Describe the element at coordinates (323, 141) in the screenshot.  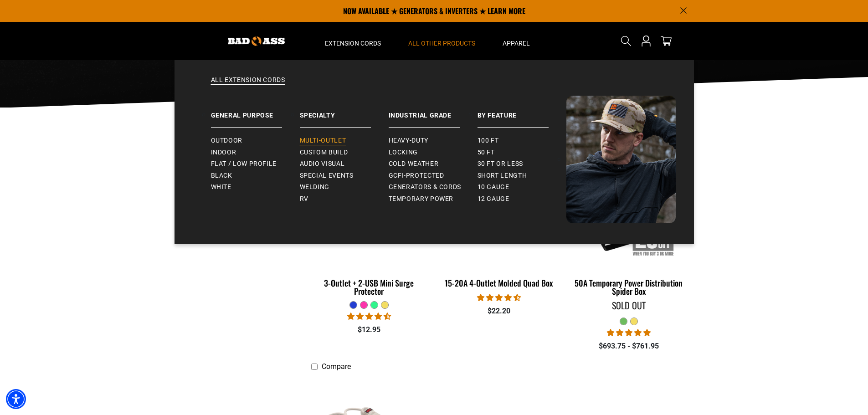
I see `span: Multi-Outlet` at that location.